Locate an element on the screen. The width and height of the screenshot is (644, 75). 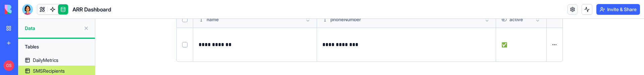
button: Select row is located at coordinates (184, 45).